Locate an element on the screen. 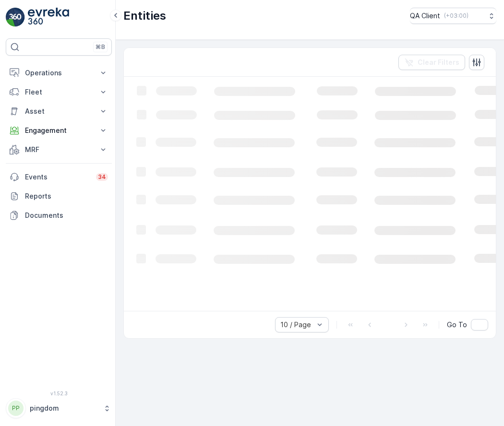  span: Go To is located at coordinates (457, 325).